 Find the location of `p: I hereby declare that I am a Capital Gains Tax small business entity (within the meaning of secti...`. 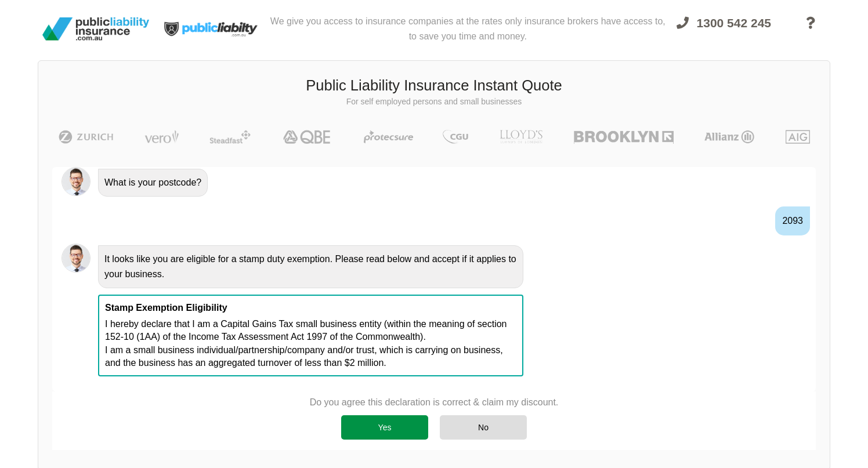

p: I hereby declare that I am a Capital Gains Tax small business entity (within the meaning of secti... is located at coordinates (311, 344).